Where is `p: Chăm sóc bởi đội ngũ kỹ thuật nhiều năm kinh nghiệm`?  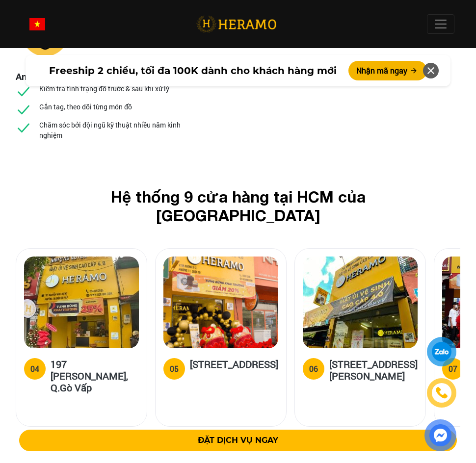
p: Chăm sóc bởi đội ngũ kỹ thuật nhiều năm kinh nghiệm is located at coordinates (114, 130).